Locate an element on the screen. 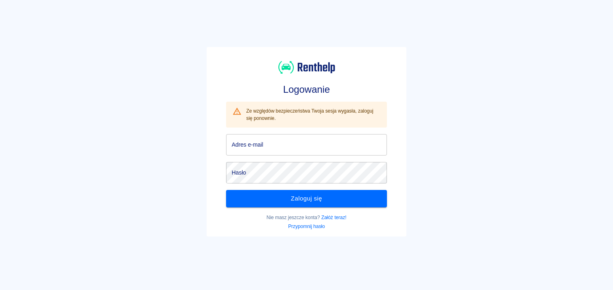 This screenshot has height=290, width=613. h3: Logowanie is located at coordinates (307, 90).